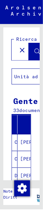  Describe the element at coordinates (24, 125) in the screenshot. I see `mat-header-cell: First Name` at that location.